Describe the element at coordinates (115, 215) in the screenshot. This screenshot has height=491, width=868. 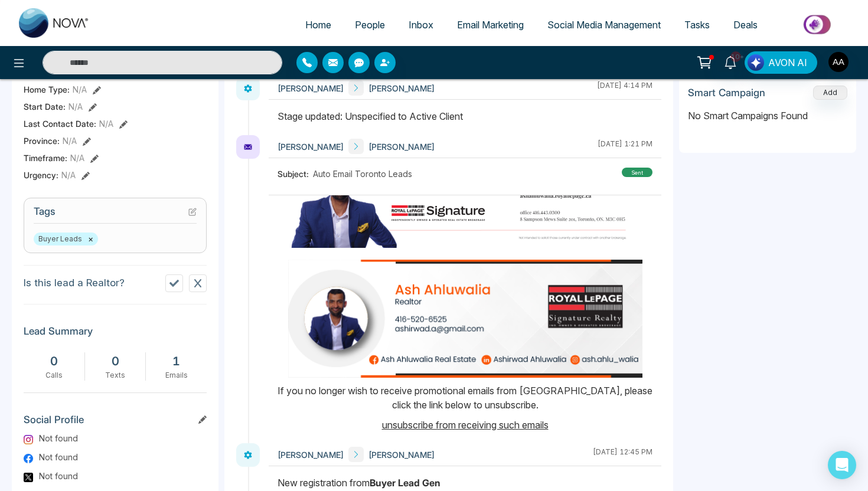
I see `h3: Tags` at that location.